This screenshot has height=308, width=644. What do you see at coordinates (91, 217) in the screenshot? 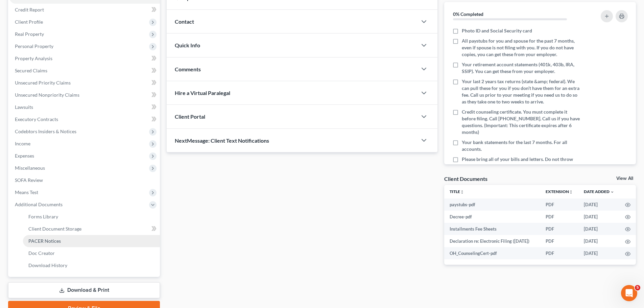
I see `a: Forms Library` at bounding box center [91, 217].